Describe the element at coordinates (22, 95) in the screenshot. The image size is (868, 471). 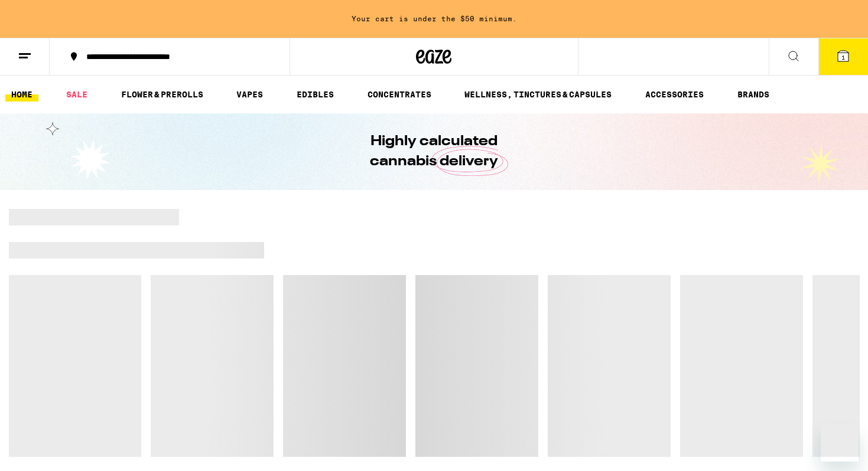
I see `a: HOME` at that location.